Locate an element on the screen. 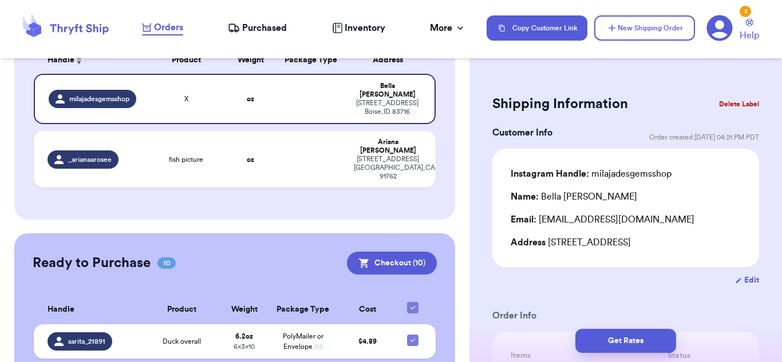 The height and width of the screenshot is (362, 782). button: Get Rates is located at coordinates (626, 341).